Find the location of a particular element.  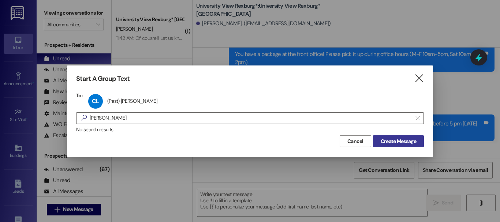

span: Cancel is located at coordinates (355, 141).